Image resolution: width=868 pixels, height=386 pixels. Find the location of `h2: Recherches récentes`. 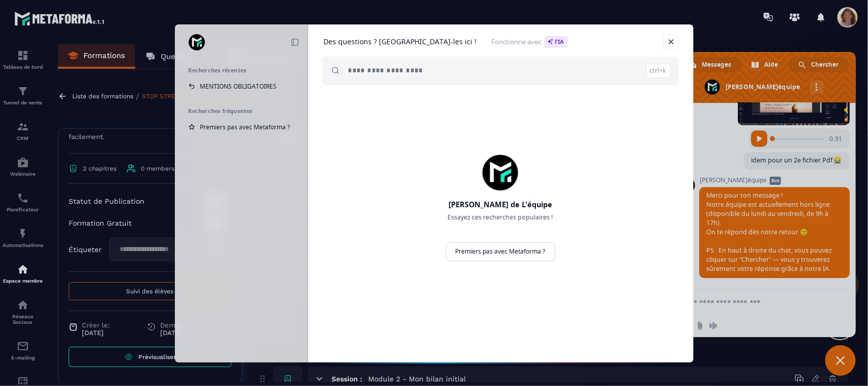

h2: Recherches récentes is located at coordinates (242, 70).